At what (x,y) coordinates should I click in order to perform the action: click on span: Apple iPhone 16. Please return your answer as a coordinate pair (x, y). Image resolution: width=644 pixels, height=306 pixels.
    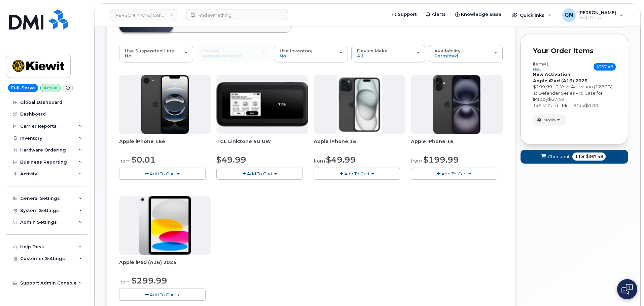
    Looking at the image, I should click on (457, 145).